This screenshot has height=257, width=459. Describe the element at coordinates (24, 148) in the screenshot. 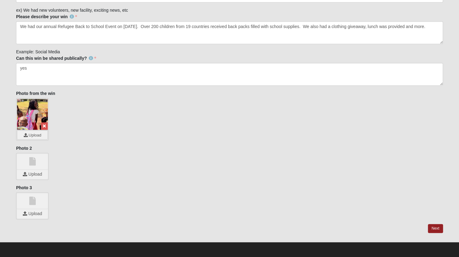

I see `label: Photo 2` at that location.